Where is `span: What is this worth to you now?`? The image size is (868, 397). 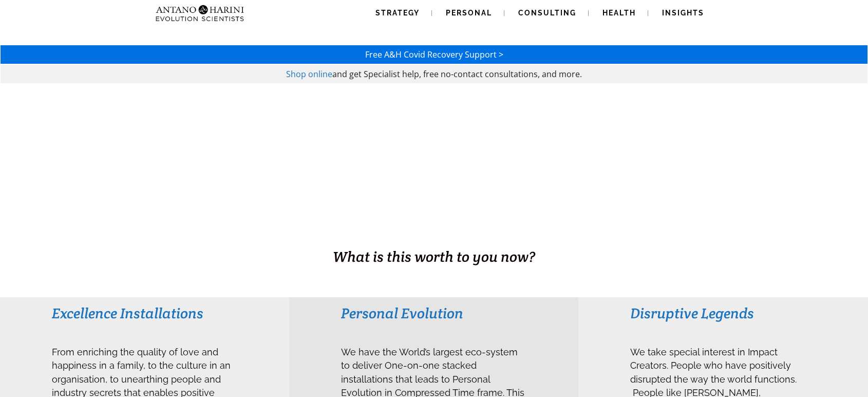 span: What is this worth to you now? is located at coordinates (434, 257).